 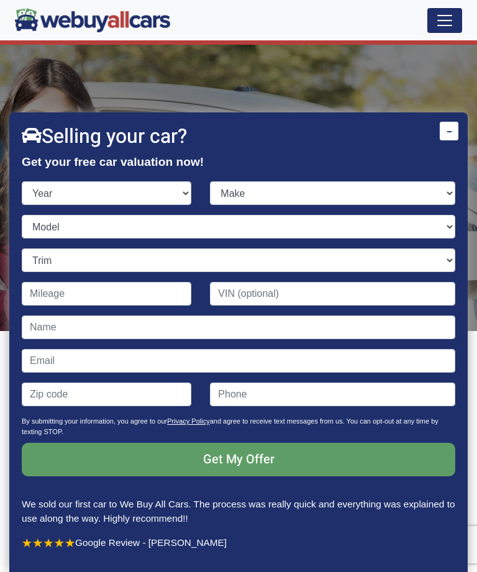 I want to click on h2: Selling your car?, so click(x=239, y=137).